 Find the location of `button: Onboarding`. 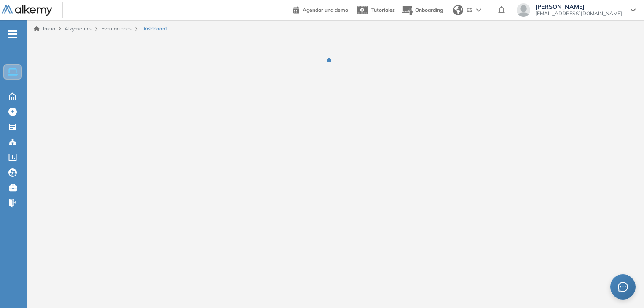

button: Onboarding is located at coordinates (422, 10).